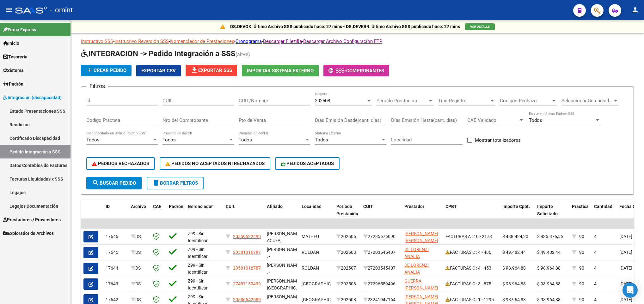 This screenshot has height=304, width=644. Describe the element at coordinates (9, 10) in the screenshot. I see `mat-icon: menu` at that location.